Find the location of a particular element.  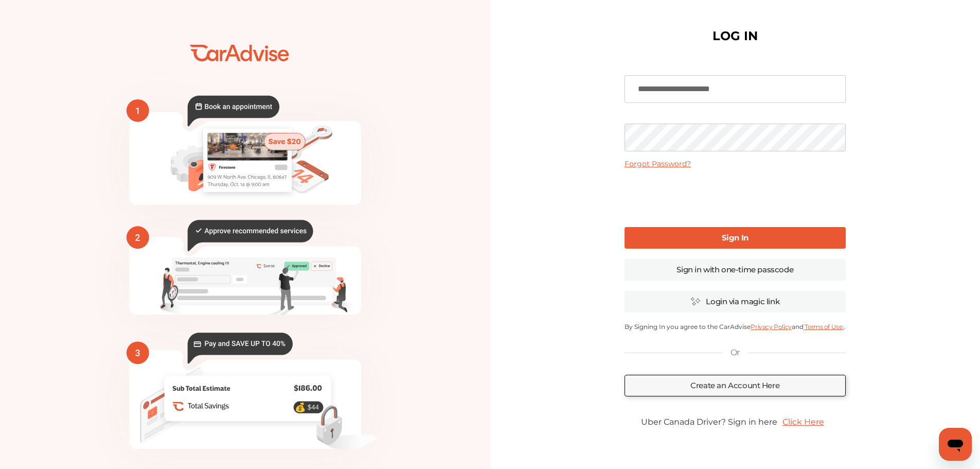

a: Create an Account Here is located at coordinates (735, 386).